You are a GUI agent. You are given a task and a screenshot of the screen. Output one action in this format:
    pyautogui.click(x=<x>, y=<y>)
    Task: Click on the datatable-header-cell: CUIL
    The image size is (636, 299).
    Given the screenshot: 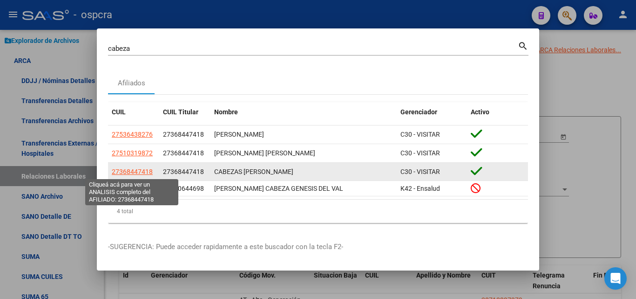 What is the action you would take?
    pyautogui.click(x=134, y=112)
    